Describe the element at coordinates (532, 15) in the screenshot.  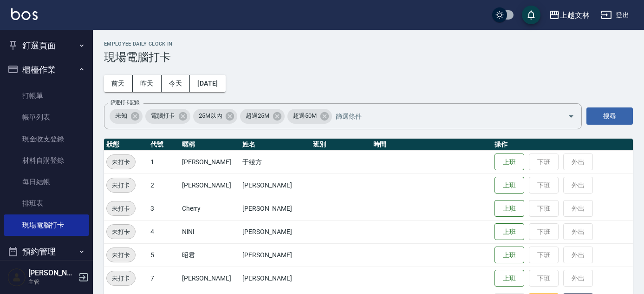
I see `button: save` at that location.